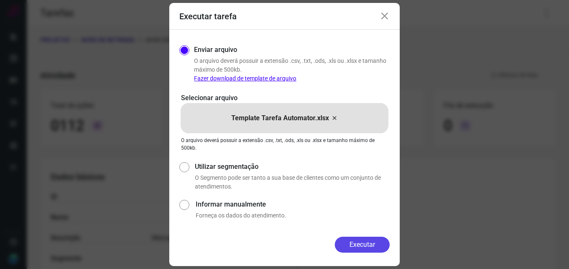 Image resolution: width=569 pixels, height=269 pixels. What do you see at coordinates (245, 78) in the screenshot?
I see `a: Fazer download de template de arquivo` at bounding box center [245, 78].